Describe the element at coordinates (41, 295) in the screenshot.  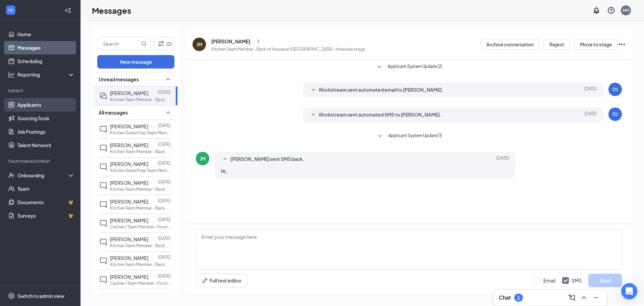
I see `div: Switch to admin view` at that location.